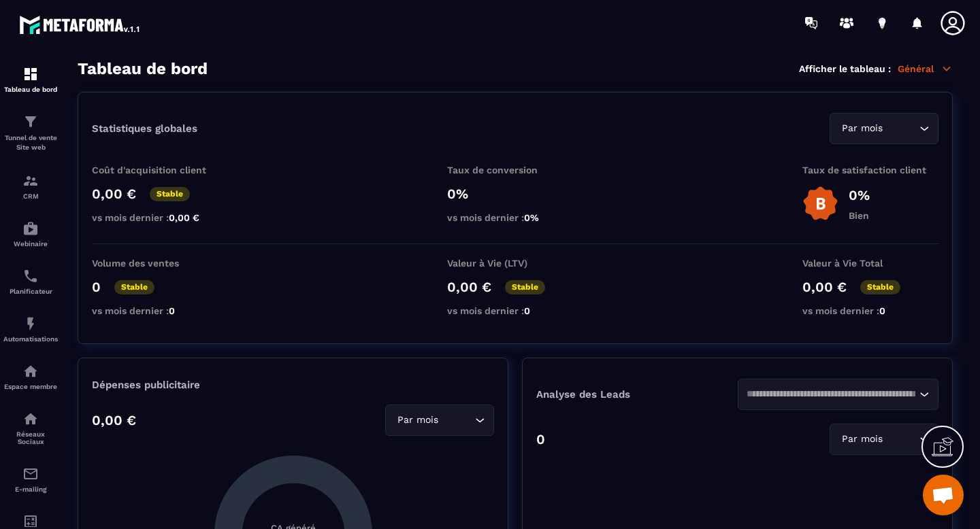  Describe the element at coordinates (515, 170) in the screenshot. I see `p: Taux de conversion` at that location.